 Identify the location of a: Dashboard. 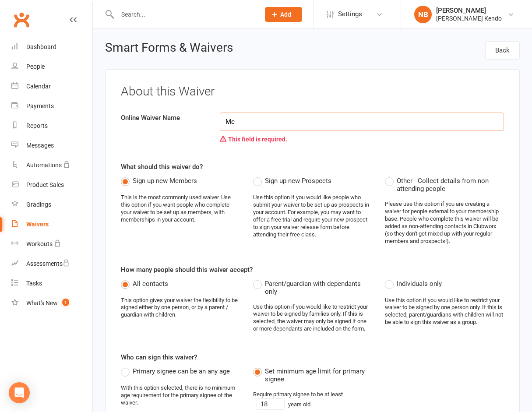
(52, 47).